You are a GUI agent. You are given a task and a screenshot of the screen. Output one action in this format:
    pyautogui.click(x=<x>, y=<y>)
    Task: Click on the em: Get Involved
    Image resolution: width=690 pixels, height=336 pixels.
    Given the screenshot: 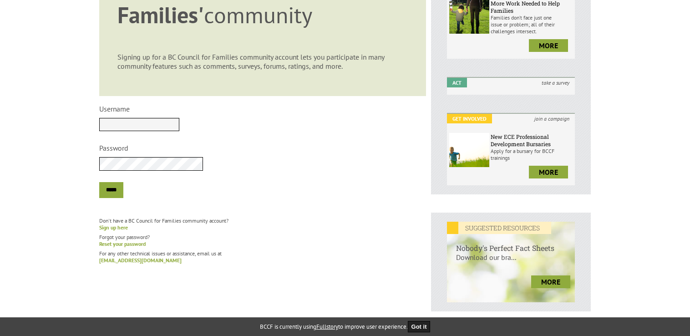 What is the action you would take?
    pyautogui.click(x=469, y=118)
    